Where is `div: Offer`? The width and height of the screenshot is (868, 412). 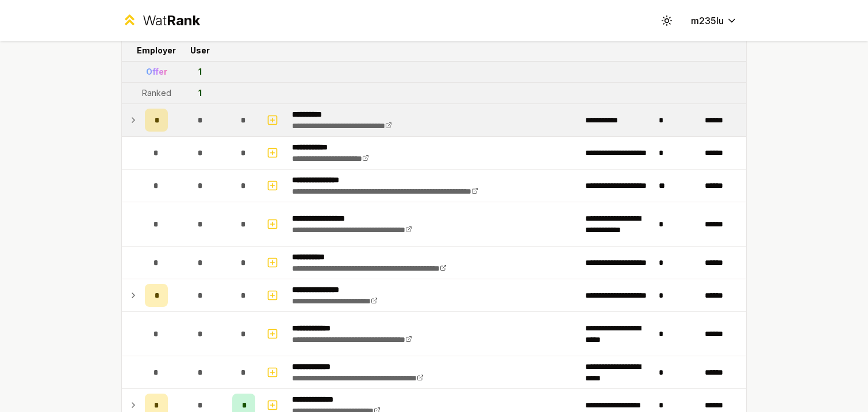 div: Offer is located at coordinates (156, 72).